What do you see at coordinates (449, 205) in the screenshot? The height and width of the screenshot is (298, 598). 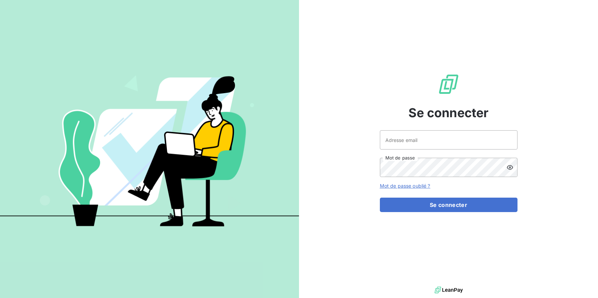 I see `button: Se connecter` at bounding box center [449, 205].